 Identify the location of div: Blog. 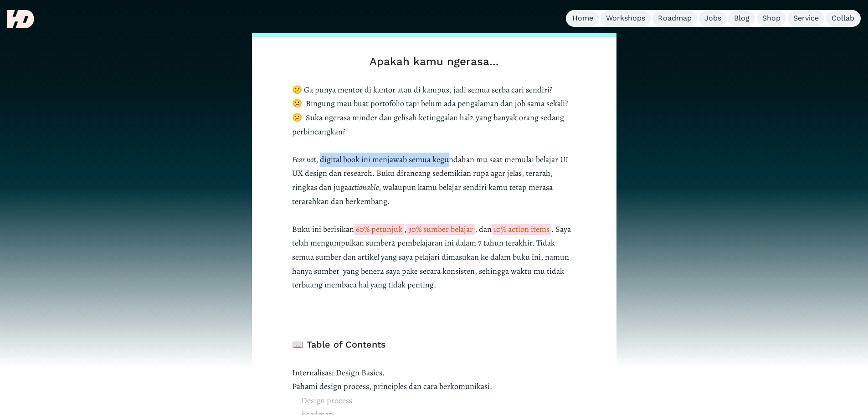
(742, 18).